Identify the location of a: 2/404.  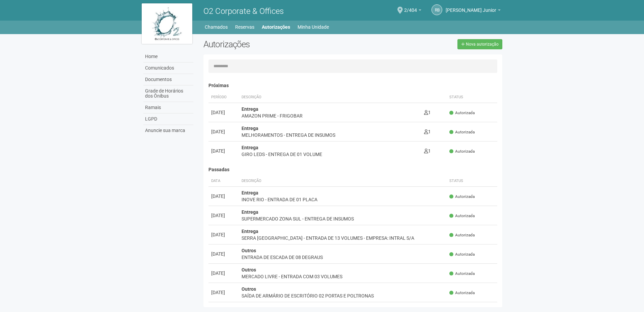
(413, 11).